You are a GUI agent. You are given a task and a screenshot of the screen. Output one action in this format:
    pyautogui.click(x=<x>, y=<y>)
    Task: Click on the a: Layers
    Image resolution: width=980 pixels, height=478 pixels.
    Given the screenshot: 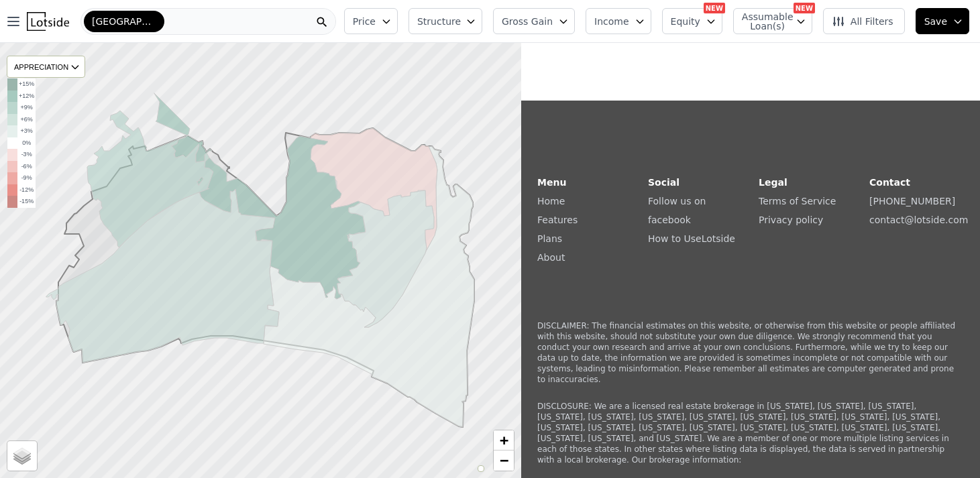 What is the action you would take?
    pyautogui.click(x=22, y=457)
    